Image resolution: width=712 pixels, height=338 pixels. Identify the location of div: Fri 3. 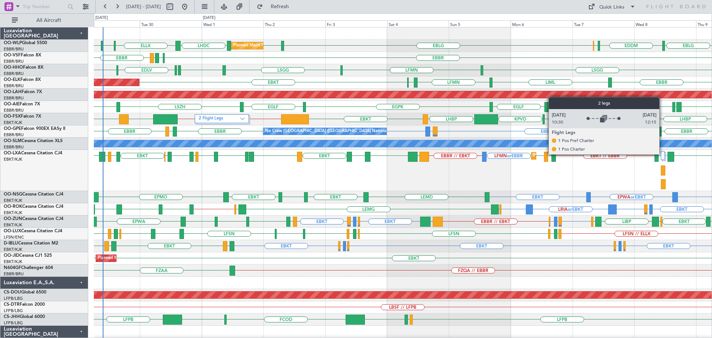
(356, 24).